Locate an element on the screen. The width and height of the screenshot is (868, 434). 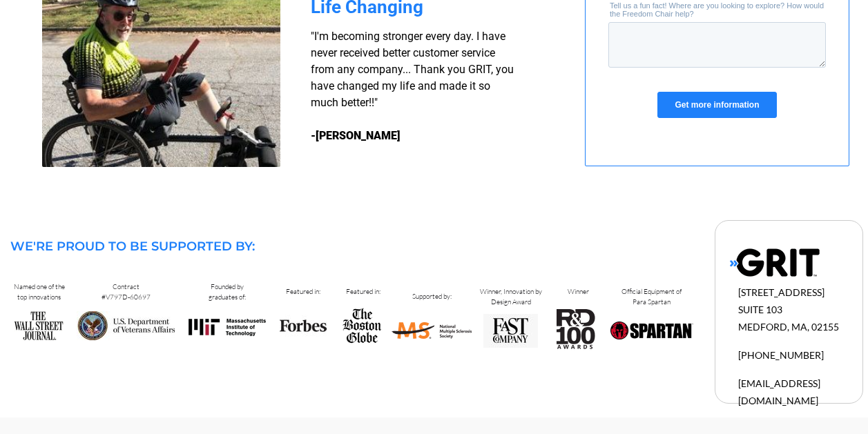
span: Contract #V797D-60697 is located at coordinates (126, 292).